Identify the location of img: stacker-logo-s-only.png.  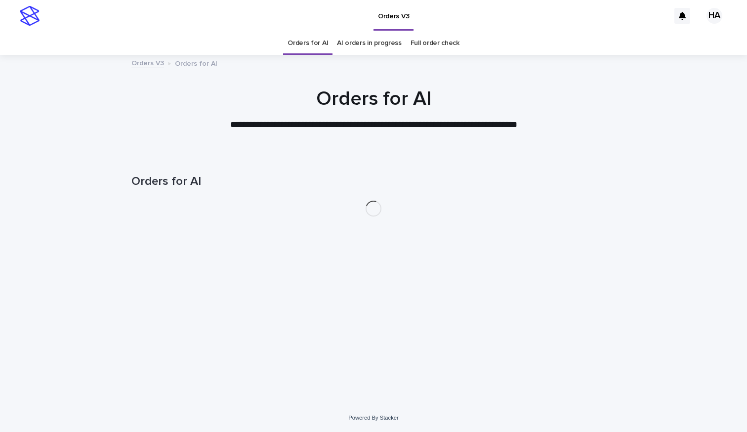
(30, 16).